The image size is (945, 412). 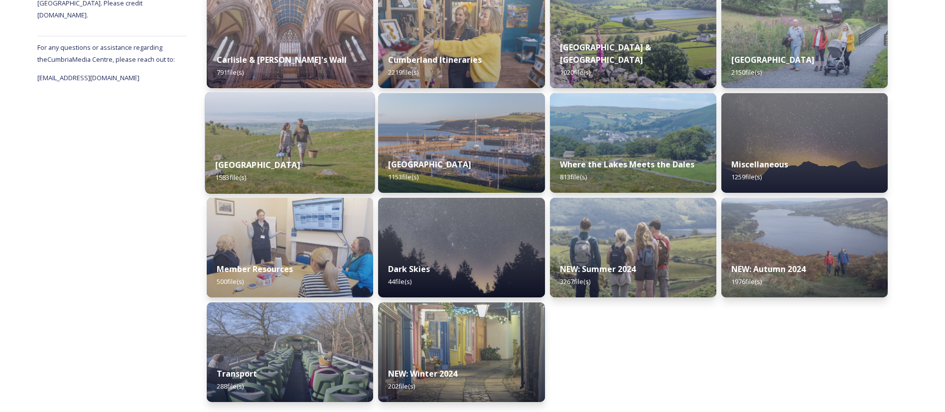 What do you see at coordinates (106, 53) in the screenshot?
I see `span: For any questions or assistance regarding the Cumbria Media Centre, please reach out to:` at bounding box center [106, 53].